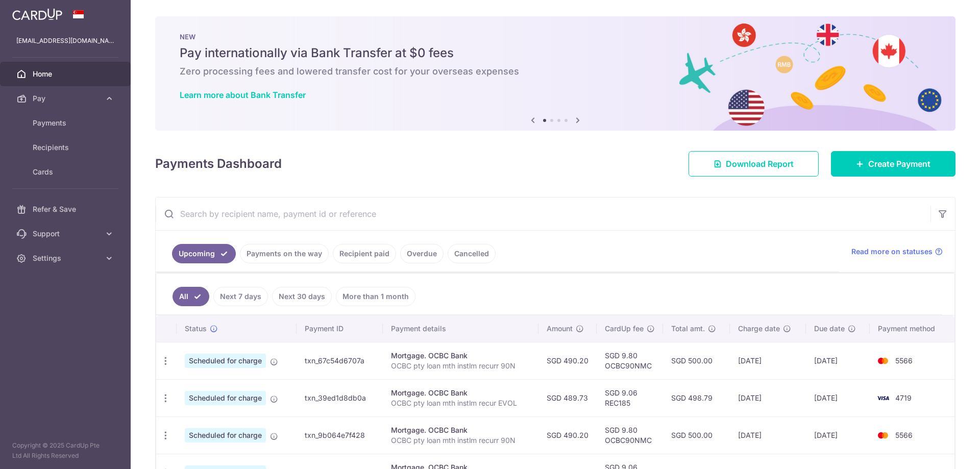 The height and width of the screenshot is (469, 980). I want to click on span: Read more on statuses, so click(892, 252).